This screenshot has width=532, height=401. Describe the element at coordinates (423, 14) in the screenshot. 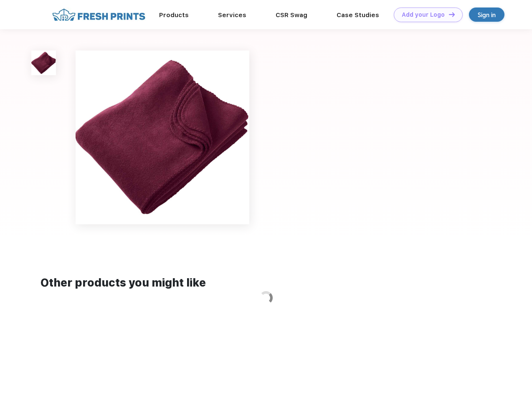

I see `div: Add your Logo` at that location.